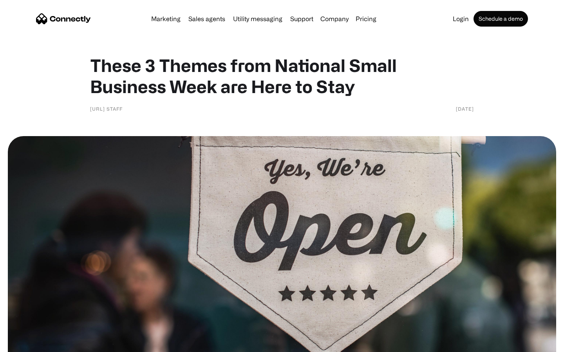 This screenshot has width=564, height=352. What do you see at coordinates (207, 19) in the screenshot?
I see `a: Sales agents` at bounding box center [207, 19].